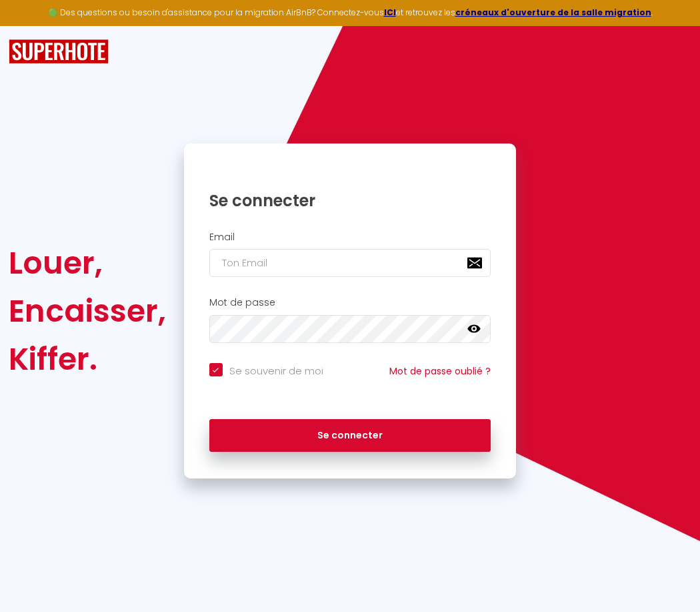  What do you see at coordinates (87, 263) in the screenshot?
I see `div: Louer,` at bounding box center [87, 263].